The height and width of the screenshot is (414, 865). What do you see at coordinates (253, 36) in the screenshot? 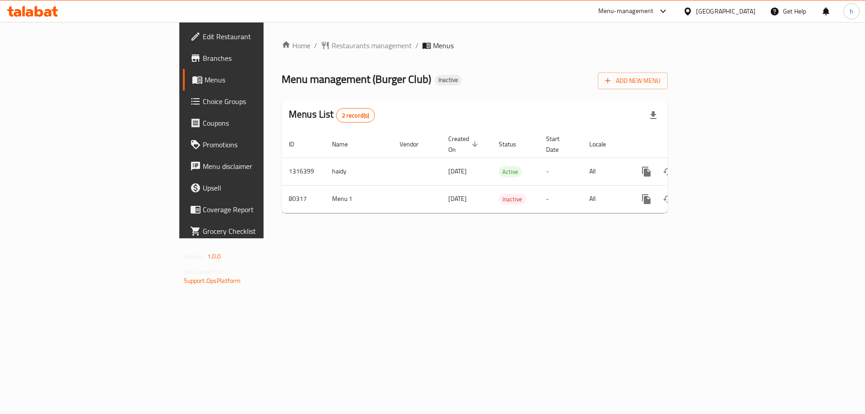
I see `a: Edit Restaurant` at bounding box center [253, 36].